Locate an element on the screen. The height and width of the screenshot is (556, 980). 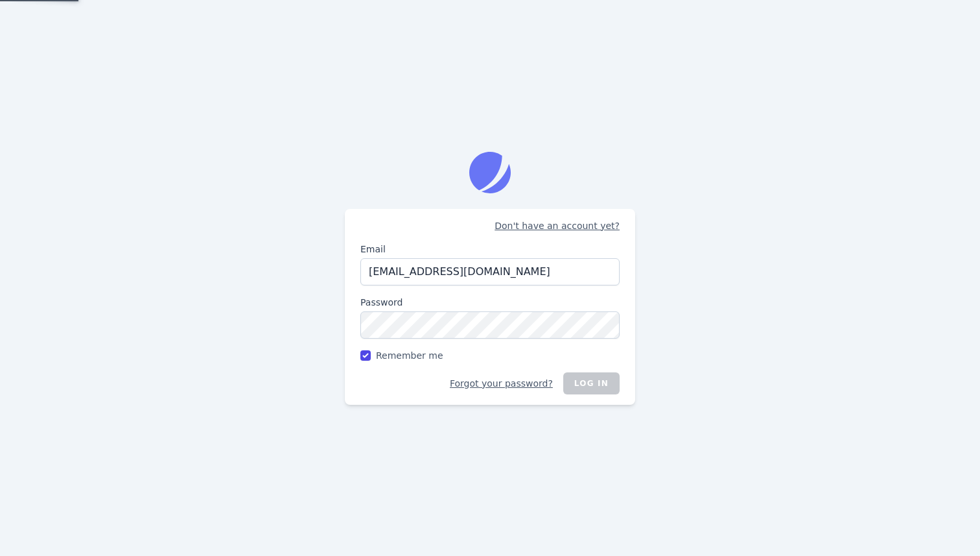
span: Password is located at coordinates (381, 302).